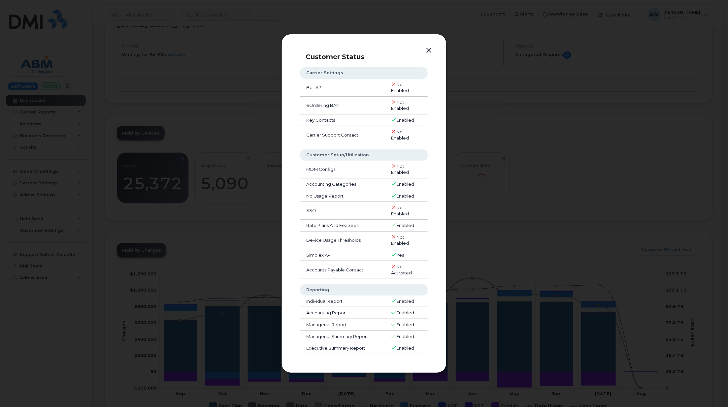 This screenshot has width=728, height=407. Describe the element at coordinates (343, 302) in the screenshot. I see `td: Individual Report` at that location.